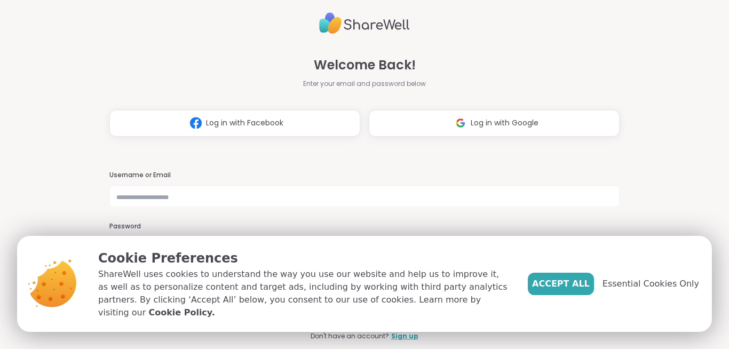 The height and width of the screenshot is (349, 729). I want to click on h3: Username or Email, so click(365, 175).